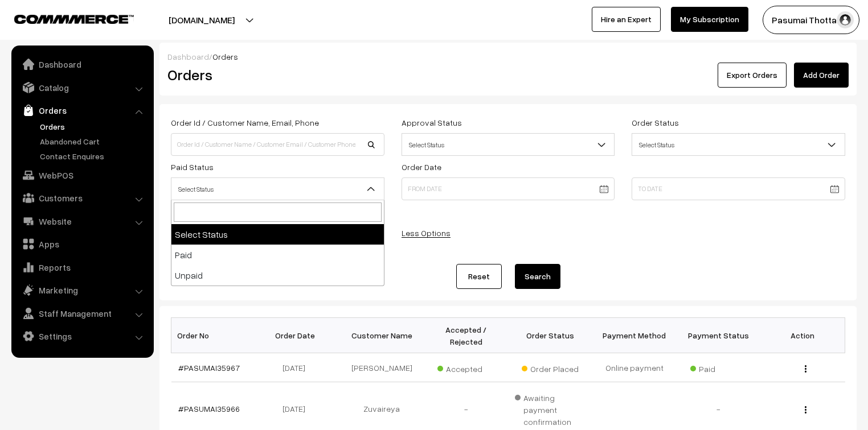 The width and height of the screenshot is (868, 430). What do you see at coordinates (82, 244) in the screenshot?
I see `a: Apps` at bounding box center [82, 244].